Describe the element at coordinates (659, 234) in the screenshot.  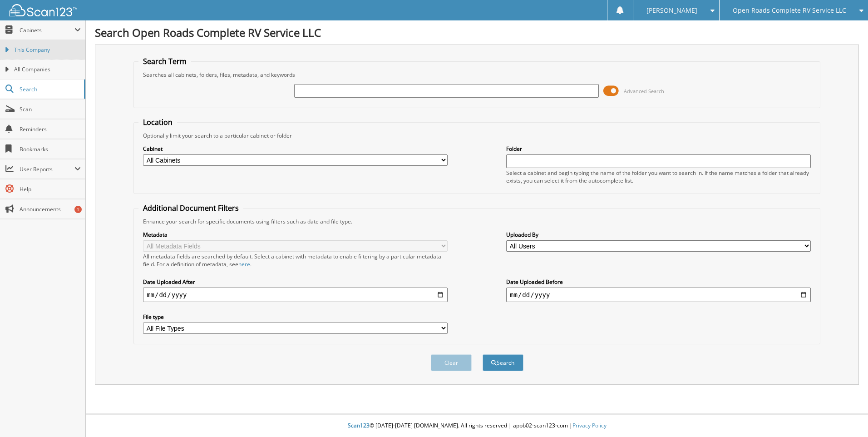
I see `label: Uploaded By` at that location.